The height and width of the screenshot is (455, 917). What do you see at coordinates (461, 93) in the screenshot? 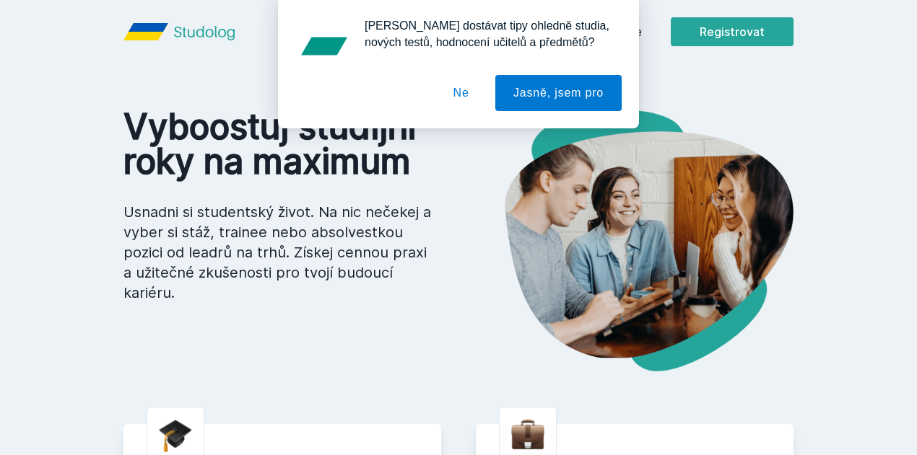
I see `button: Ne` at bounding box center [461, 93].